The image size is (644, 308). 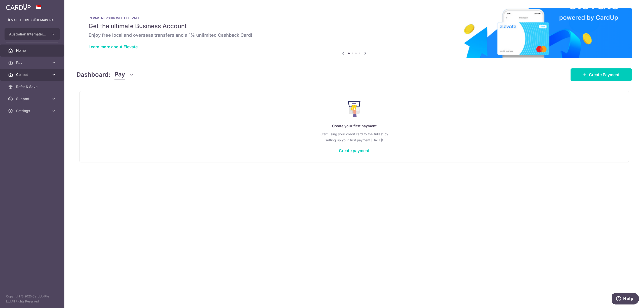 I want to click on img: Renovation banner, so click(x=354, y=33).